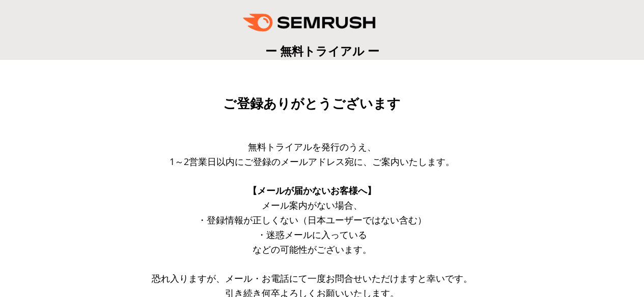 This screenshot has height=297, width=644. Describe the element at coordinates (322, 51) in the screenshot. I see `span: ー 無料トライアル ー` at that location.